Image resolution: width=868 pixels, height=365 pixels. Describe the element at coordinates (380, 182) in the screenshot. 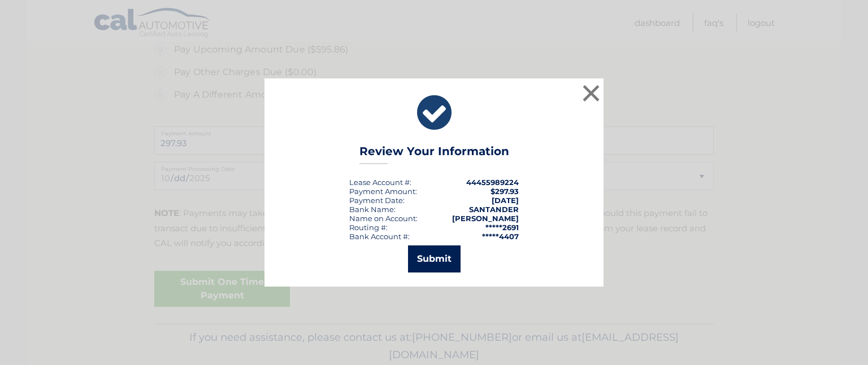

I see `div: Lease Account #:` at that location.